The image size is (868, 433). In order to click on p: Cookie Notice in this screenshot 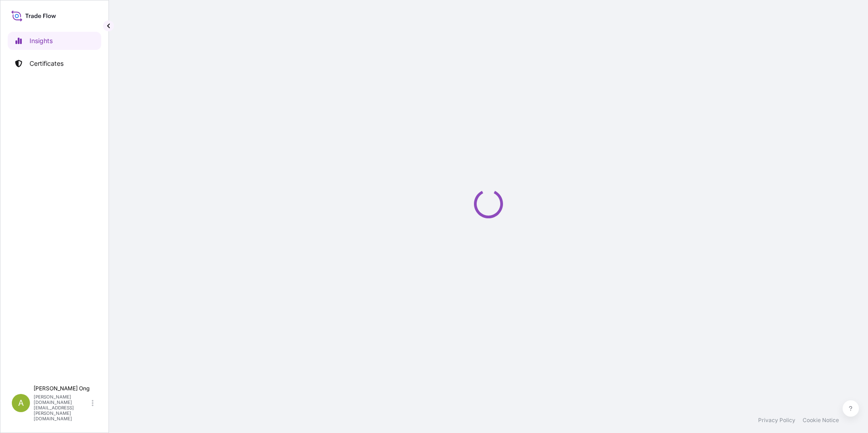, I will do `click(821, 420)`.